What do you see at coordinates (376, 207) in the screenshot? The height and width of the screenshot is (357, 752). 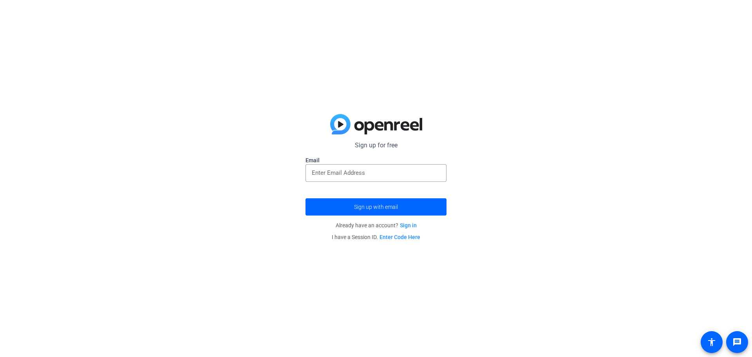 I see `button: Sign up with email` at bounding box center [376, 207].